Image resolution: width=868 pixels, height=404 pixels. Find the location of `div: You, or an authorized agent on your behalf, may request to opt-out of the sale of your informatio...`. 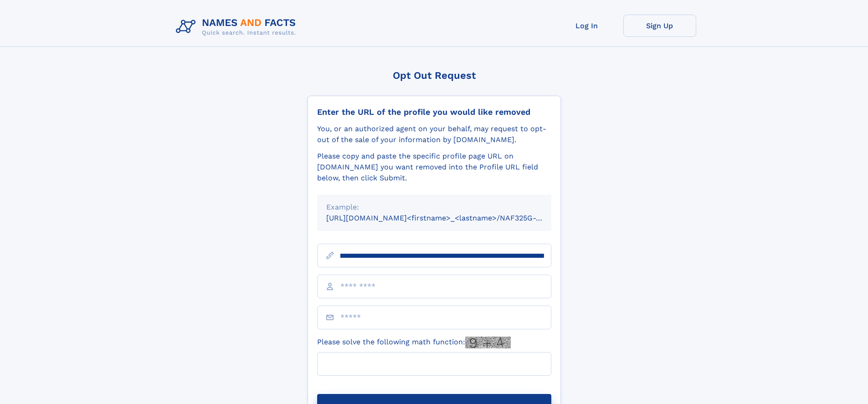

div: You, or an authorized agent on your behalf, may request to opt-out of the sale of your informatio... is located at coordinates (434, 135).